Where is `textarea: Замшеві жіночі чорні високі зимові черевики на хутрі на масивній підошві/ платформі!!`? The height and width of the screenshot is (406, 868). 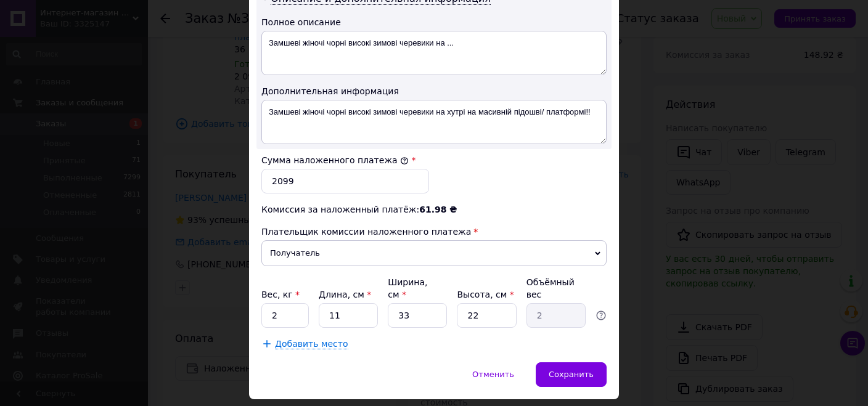 textarea: Замшеві жіночі чорні високі зимові черевики на хутрі на масивній підошві/ платформі!! is located at coordinates (434, 122).